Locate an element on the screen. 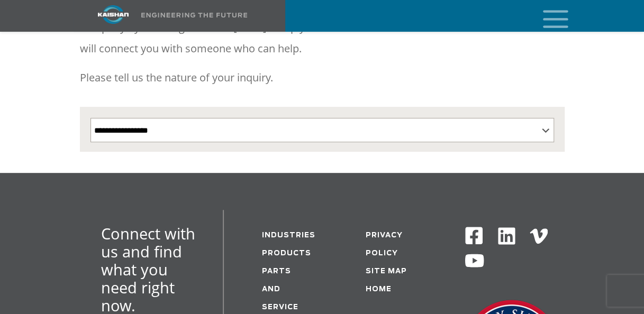 This screenshot has height=314, width=644. a: Home is located at coordinates (378, 290).